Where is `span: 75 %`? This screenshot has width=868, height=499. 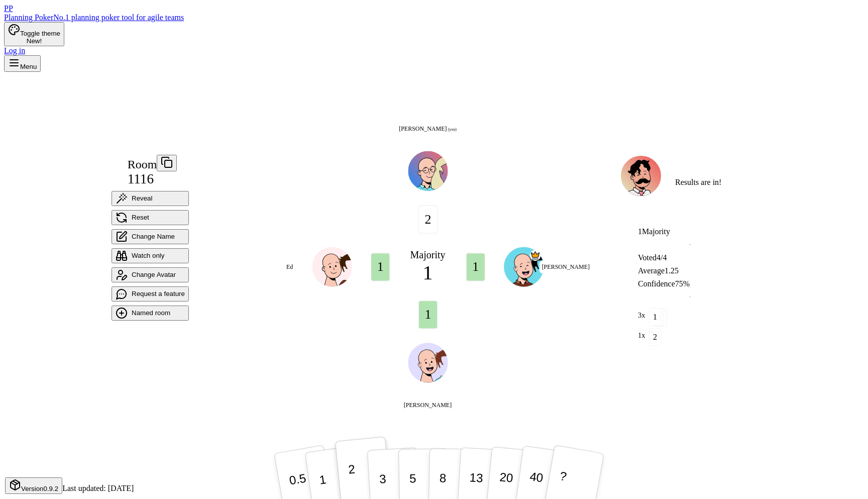
span: 75 % is located at coordinates (682, 284).